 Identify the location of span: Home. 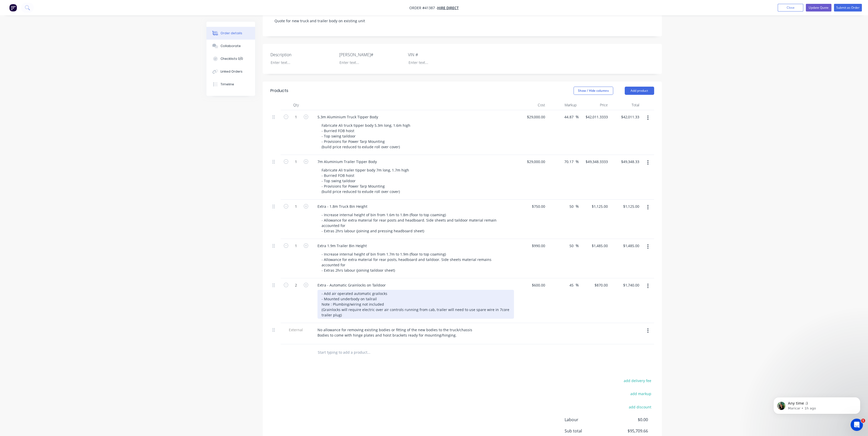
(12, 174).